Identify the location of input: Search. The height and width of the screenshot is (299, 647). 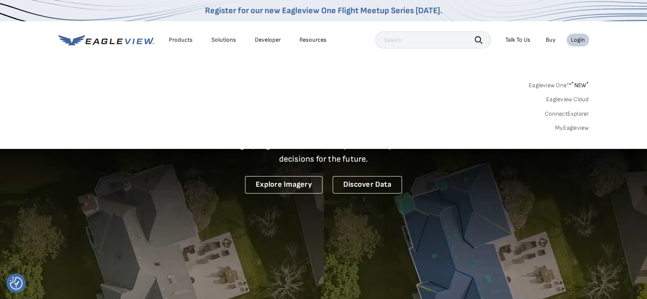
(433, 40).